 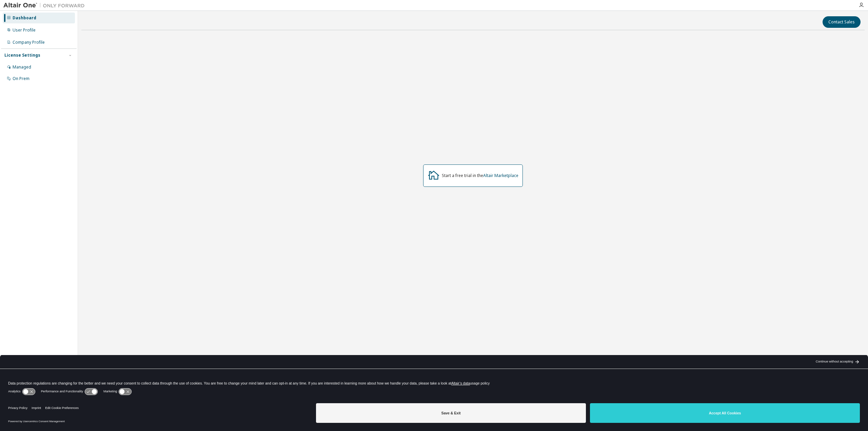 I want to click on a: Altair Marketplace, so click(x=501, y=176).